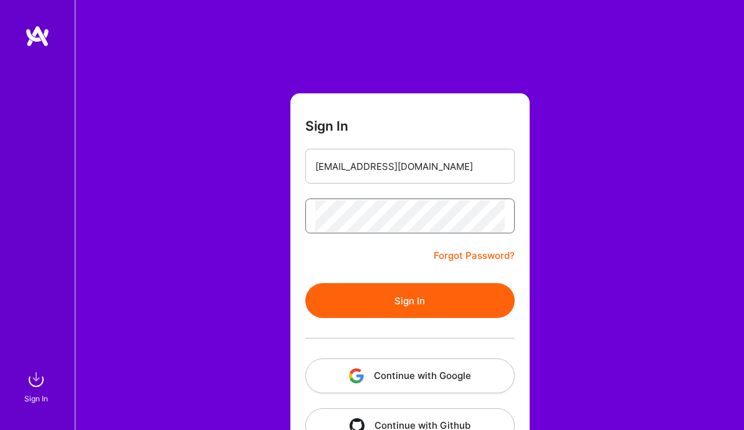 The width and height of the screenshot is (744, 430). Describe the element at coordinates (410, 301) in the screenshot. I see `button: Sign In` at that location.